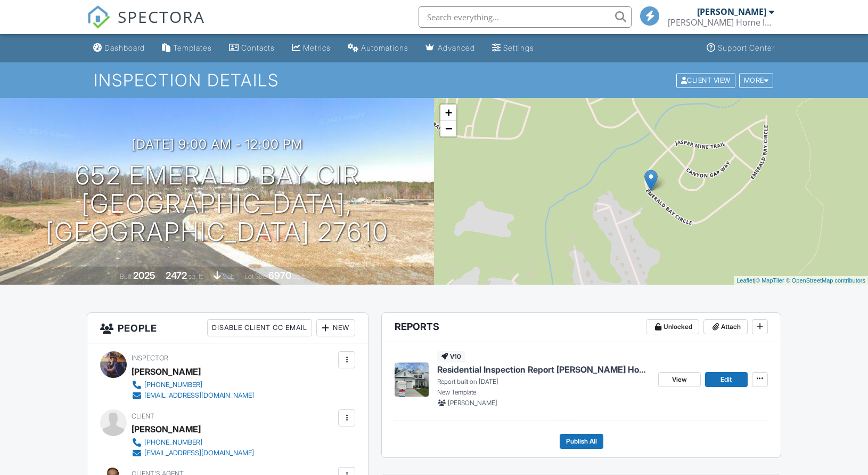  Describe the element at coordinates (176, 275) in the screenshot. I see `div: 2472` at that location.